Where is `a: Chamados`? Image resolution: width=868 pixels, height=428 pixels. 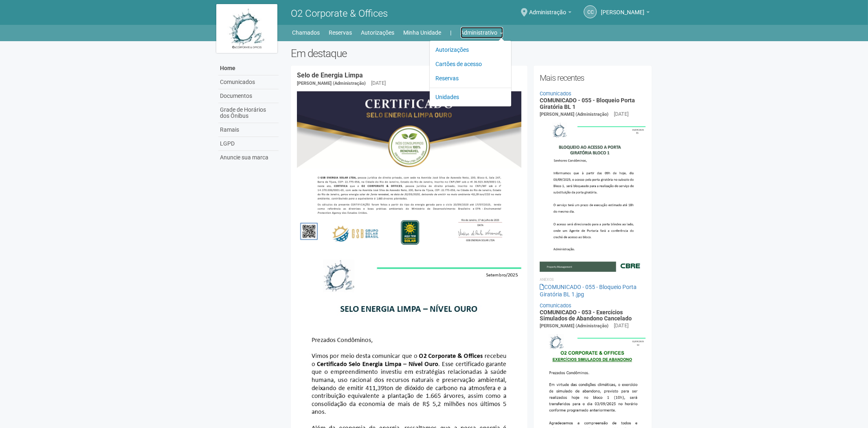 a: Chamados is located at coordinates (307, 33).